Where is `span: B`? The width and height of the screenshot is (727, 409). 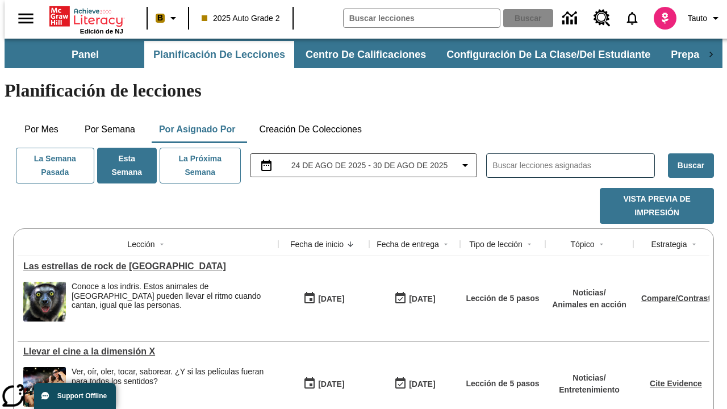 span: B is located at coordinates (160, 18).